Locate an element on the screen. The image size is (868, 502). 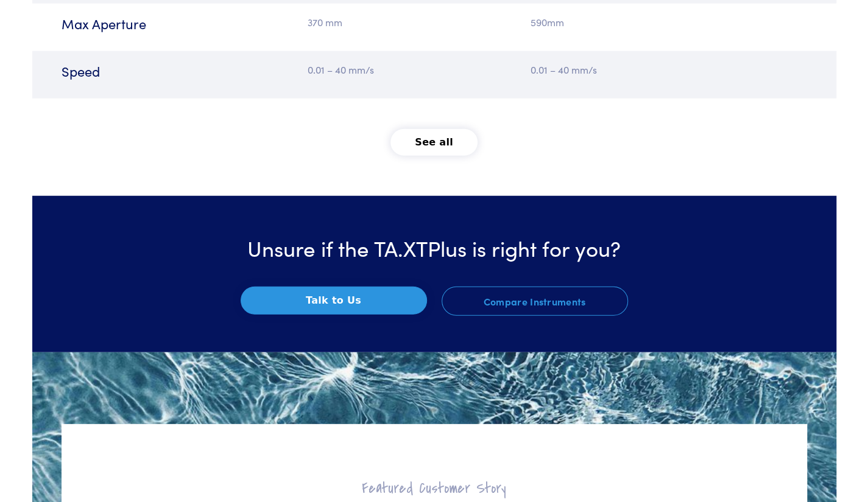
p: 590mm is located at coordinates (646, 23).